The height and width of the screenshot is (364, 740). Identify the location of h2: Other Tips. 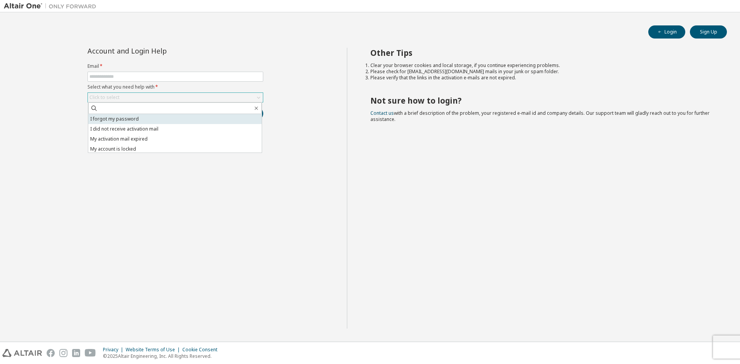
(542, 53).